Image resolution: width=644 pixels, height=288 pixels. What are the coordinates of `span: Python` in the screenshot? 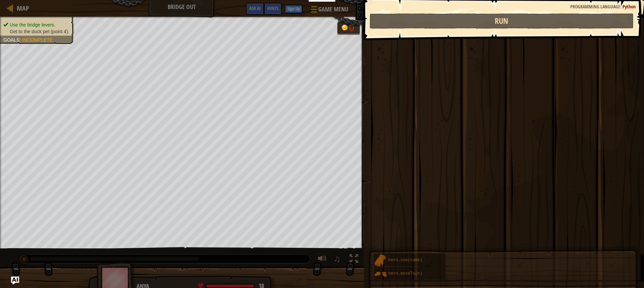 It's located at (629, 6).